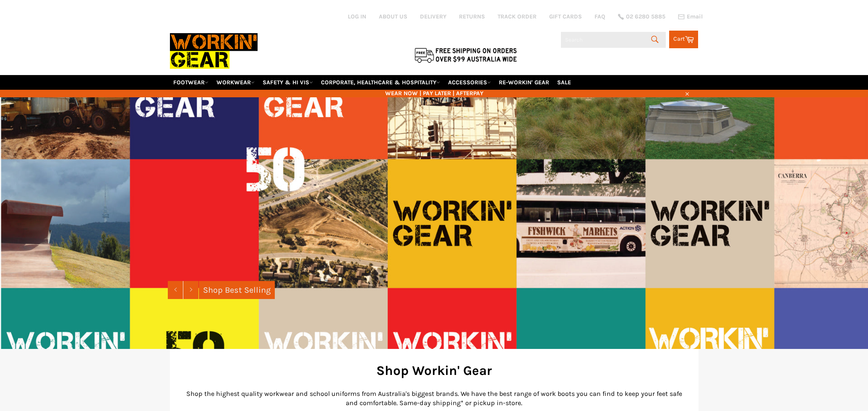  What do you see at coordinates (237, 290) in the screenshot?
I see `a: Shop Best Selling` at bounding box center [237, 290].